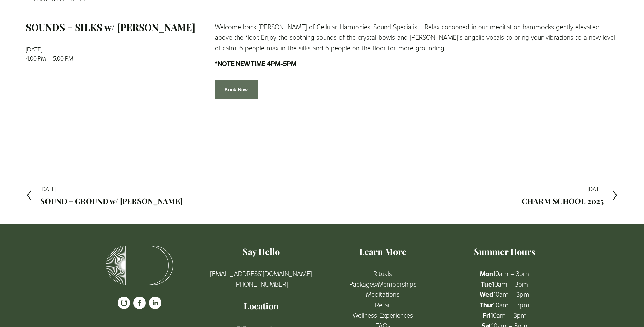 This screenshot has height=327, width=644. Describe the element at coordinates (384, 305) in the screenshot. I see `a: etail` at that location.